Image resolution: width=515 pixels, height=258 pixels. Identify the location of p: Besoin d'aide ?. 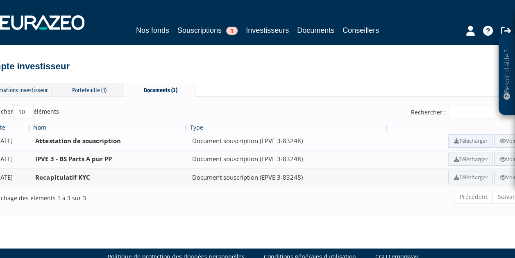
(507, 74).